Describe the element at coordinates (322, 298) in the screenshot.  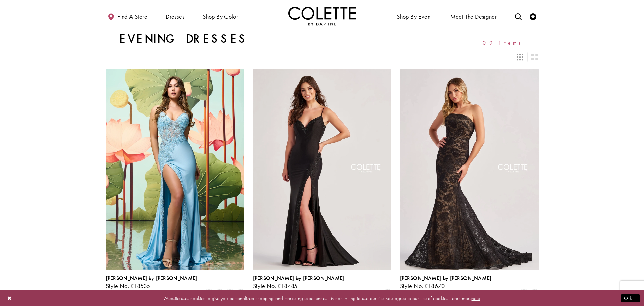
I see `p: Website uses cookies to give you personalized shopping and marketing experiences. By continuing t...` at that location.